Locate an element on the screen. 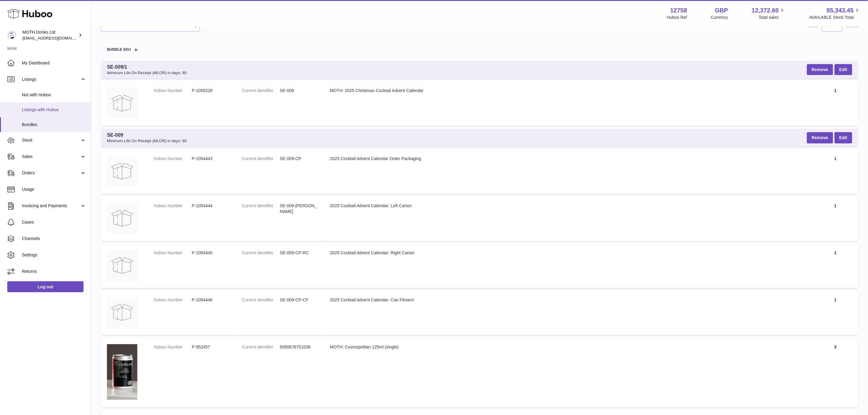 Image resolution: width=868 pixels, height=415 pixels. span: SE-009 is located at coordinates (147, 138).